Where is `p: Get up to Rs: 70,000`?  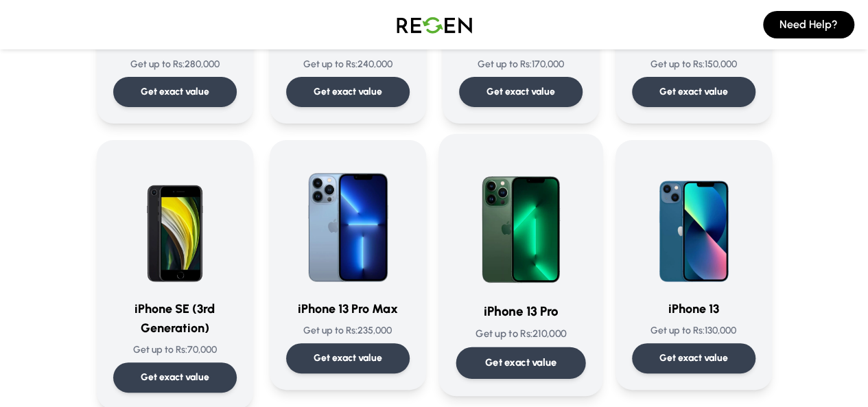
p: Get up to Rs: 70,000 is located at coordinates (175, 350).